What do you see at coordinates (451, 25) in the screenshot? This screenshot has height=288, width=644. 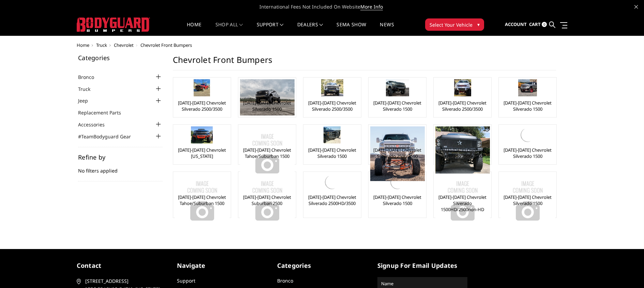 I see `span: Select Your Vehicle` at bounding box center [451, 25].